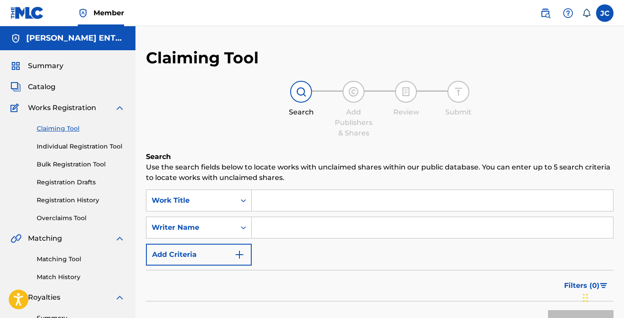 This screenshot has height=318, width=624. I want to click on img: search, so click(545, 13).